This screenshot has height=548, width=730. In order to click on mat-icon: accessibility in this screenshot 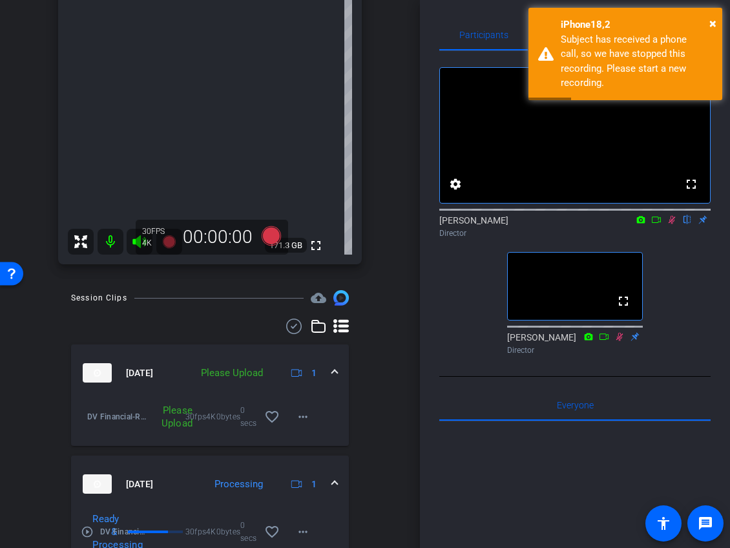, I will do `click(664, 523)`.